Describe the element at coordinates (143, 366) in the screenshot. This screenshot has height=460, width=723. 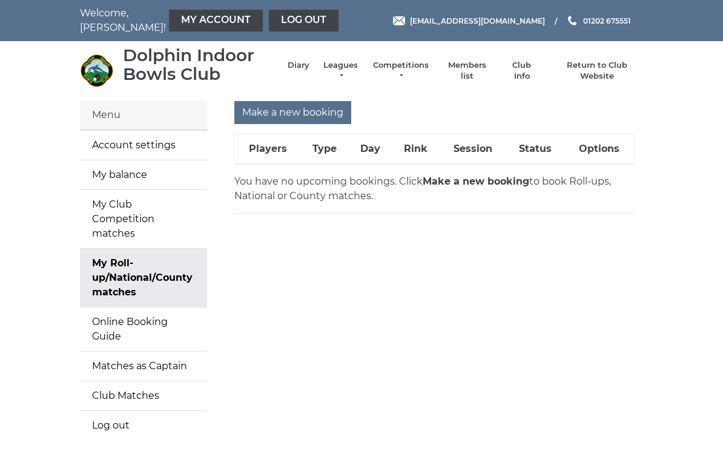
I see `a: Matches as Captain` at that location.